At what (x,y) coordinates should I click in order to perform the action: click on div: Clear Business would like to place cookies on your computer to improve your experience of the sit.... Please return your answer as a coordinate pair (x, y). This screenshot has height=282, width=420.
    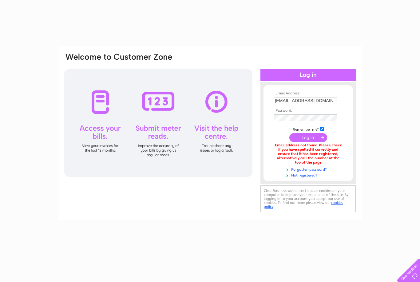
    Looking at the image, I should click on (308, 198).